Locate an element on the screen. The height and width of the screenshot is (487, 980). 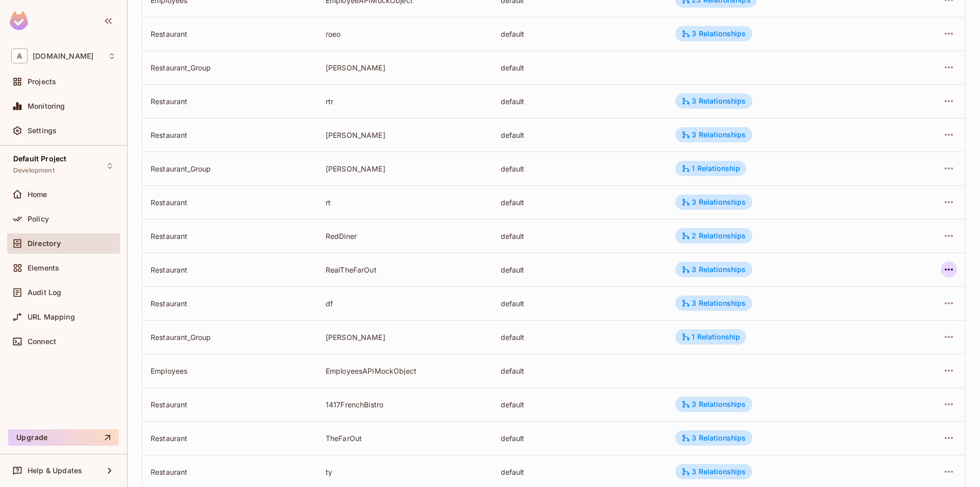
div: roeo is located at coordinates (405, 34).